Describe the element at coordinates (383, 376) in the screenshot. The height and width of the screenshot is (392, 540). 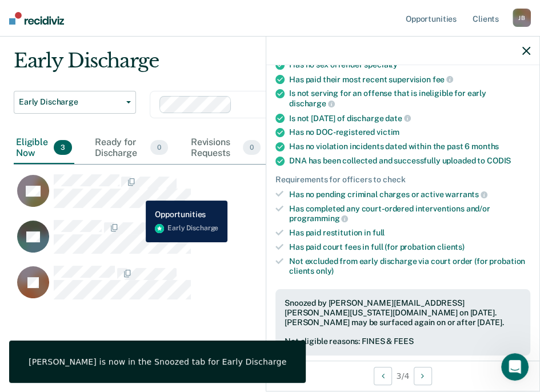
I see `button: Previous Opportunity` at that location.